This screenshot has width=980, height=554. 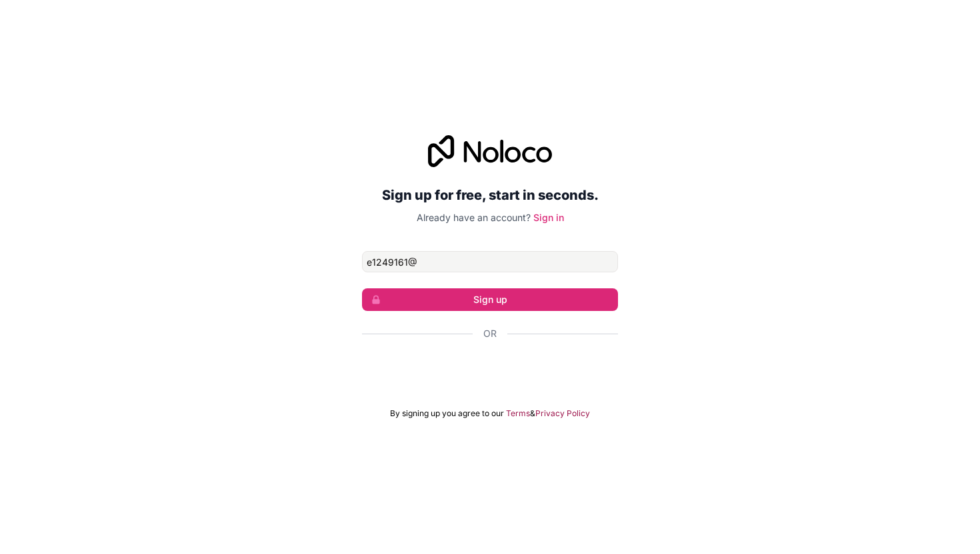 I want to click on span: Already have an account?, so click(x=473, y=217).